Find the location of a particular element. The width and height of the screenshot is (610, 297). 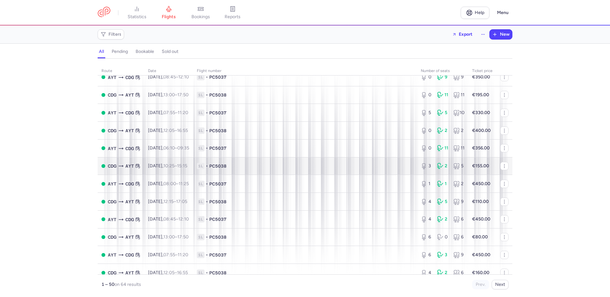

time: 17:50 is located at coordinates (183, 95).